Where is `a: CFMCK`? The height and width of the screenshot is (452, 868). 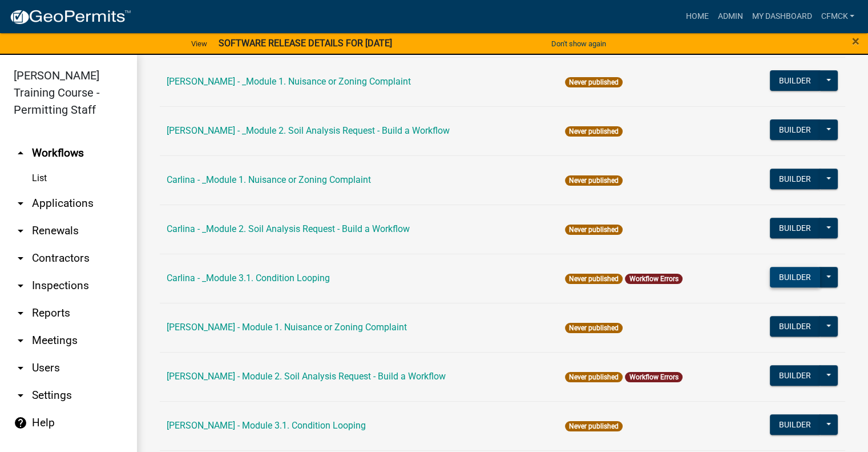
a: CFMCK is located at coordinates (837, 17).